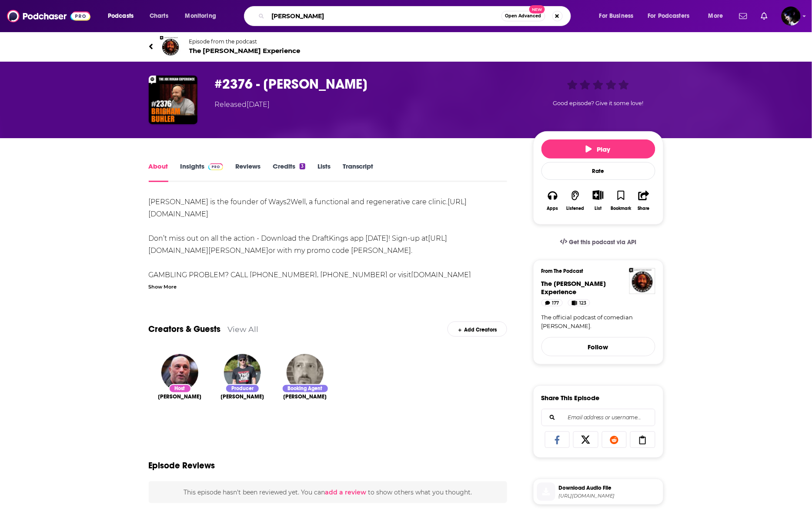 This screenshot has width=812, height=524. Describe the element at coordinates (553, 303) in the screenshot. I see `a: 177` at that location.